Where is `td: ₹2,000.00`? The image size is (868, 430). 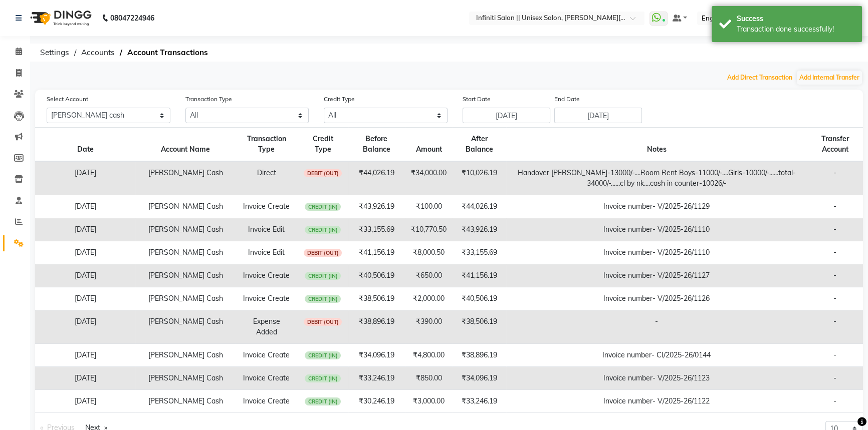
td: ₹2,000.00 is located at coordinates (429, 299).